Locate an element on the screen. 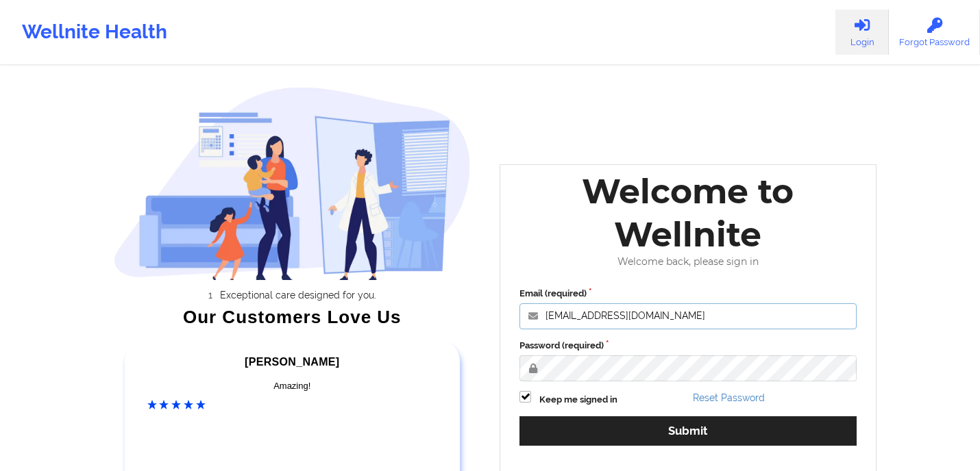 The height and width of the screenshot is (471, 980). img: wellnite-auth-hero_200.c722682e.png is located at coordinates (293, 183).